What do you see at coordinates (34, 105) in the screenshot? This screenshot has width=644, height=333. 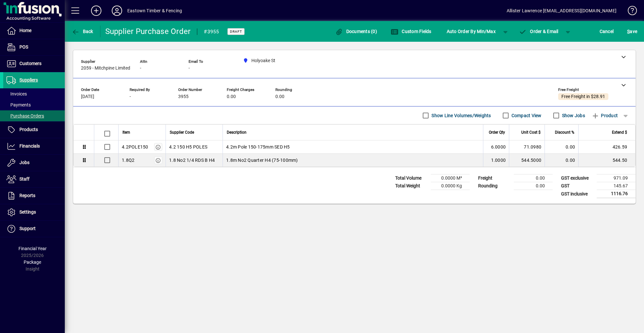 I see `a: Payments` at bounding box center [34, 105].